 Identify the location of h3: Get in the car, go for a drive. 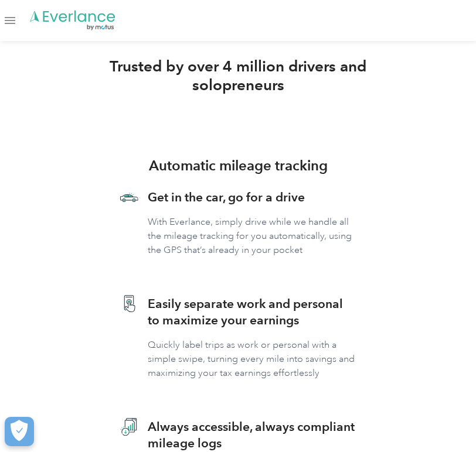
(252, 197).